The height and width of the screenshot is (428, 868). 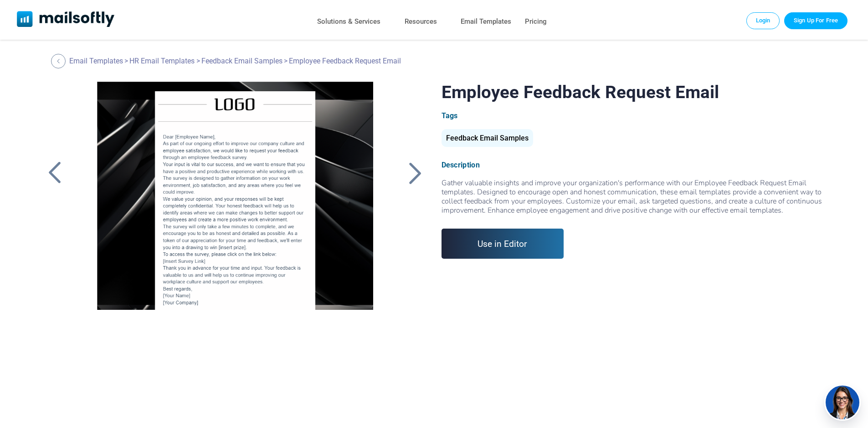 What do you see at coordinates (234, 196) in the screenshot?
I see `a: Employee Feedback Request Email` at bounding box center [234, 196].